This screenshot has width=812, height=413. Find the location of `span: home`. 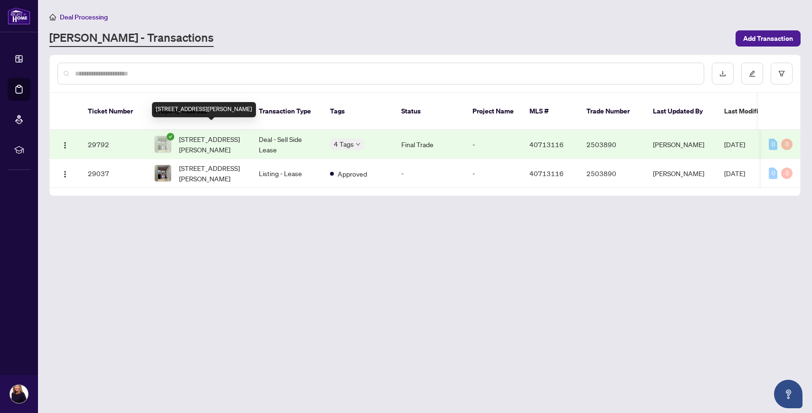

span: home is located at coordinates (53, 17).